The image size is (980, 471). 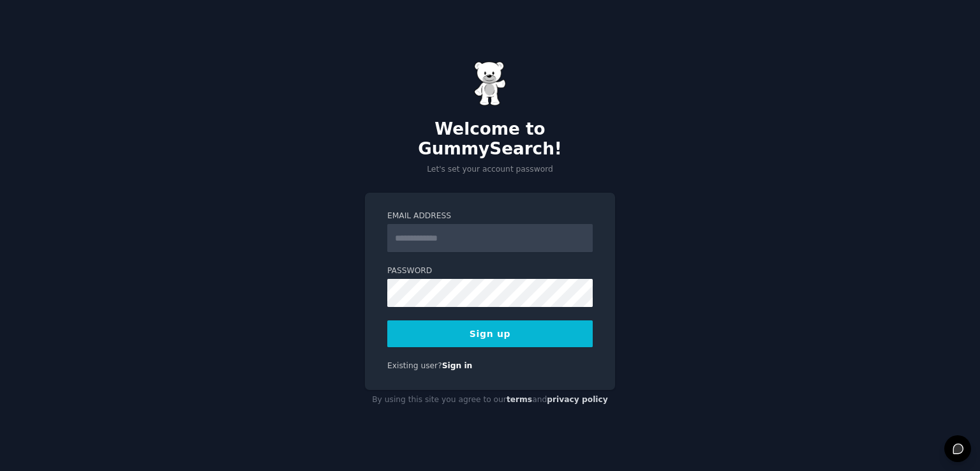 What do you see at coordinates (490, 139) in the screenshot?
I see `h2: Welcome to GummySearch!` at bounding box center [490, 139].